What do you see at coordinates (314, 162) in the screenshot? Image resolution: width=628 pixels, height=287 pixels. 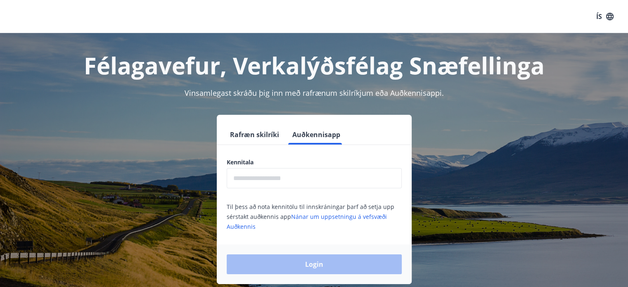 I see `label: Kennitala` at bounding box center [314, 162].